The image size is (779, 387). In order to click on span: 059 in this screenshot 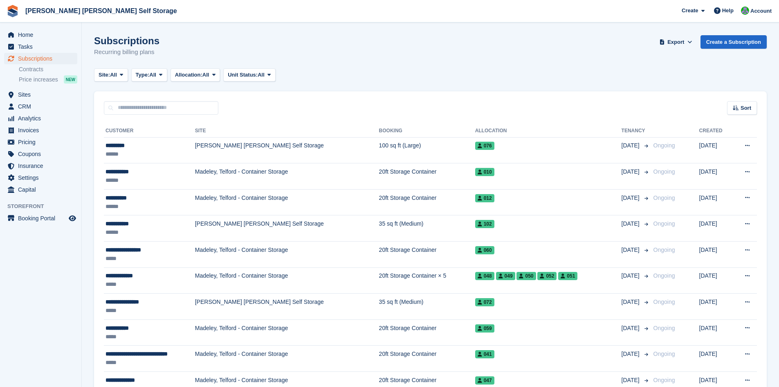, I will do `click(485, 328)`.